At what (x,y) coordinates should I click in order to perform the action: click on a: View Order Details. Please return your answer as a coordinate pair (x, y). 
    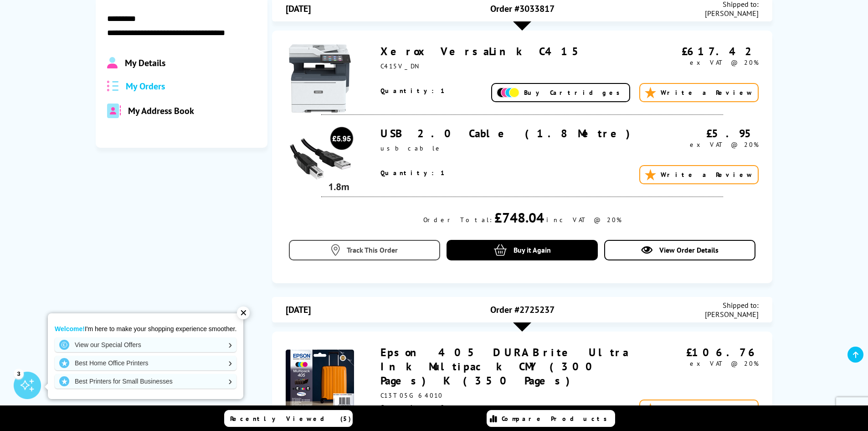
    Looking at the image, I should click on (680, 250).